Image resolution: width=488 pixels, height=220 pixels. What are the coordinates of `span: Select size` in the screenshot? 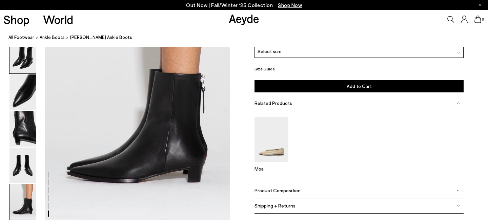 It's located at (270, 51).